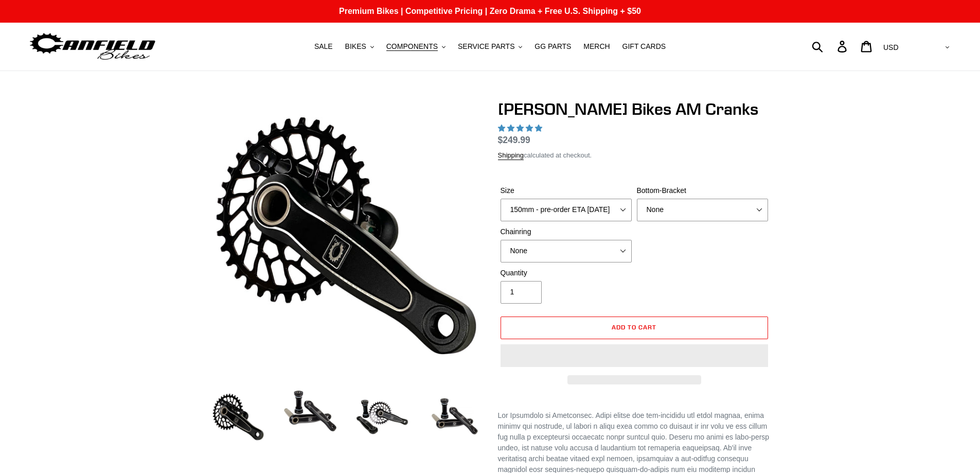 This screenshot has width=980, height=473. What do you see at coordinates (412, 46) in the screenshot?
I see `span: COMPONENTS` at bounding box center [412, 46].